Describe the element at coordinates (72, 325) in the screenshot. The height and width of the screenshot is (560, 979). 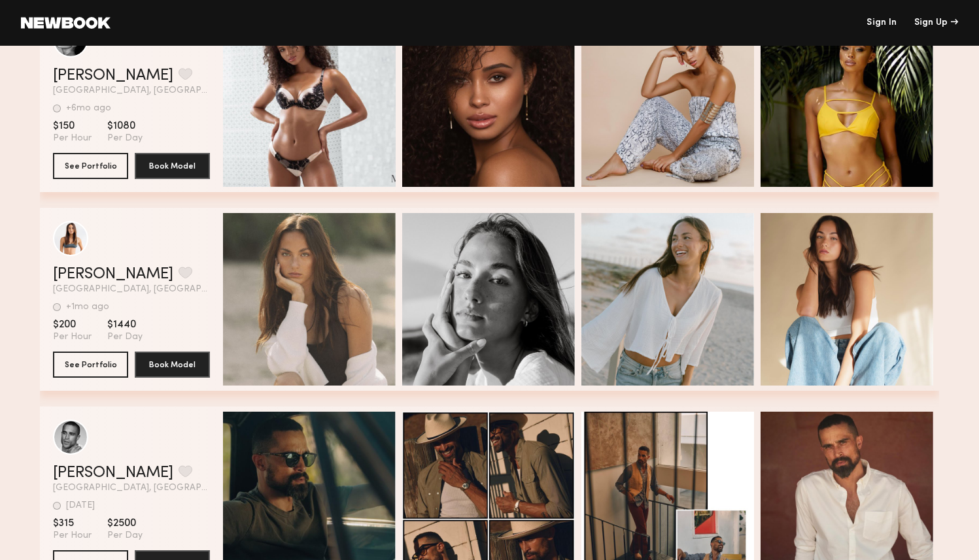
I see `span: $200` at that location.